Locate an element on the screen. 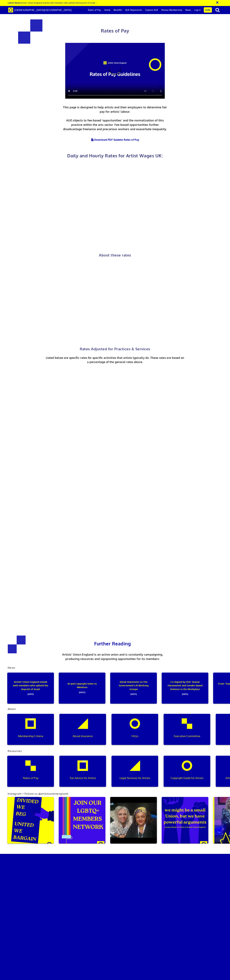 Image resolution: width=230 pixels, height=980 pixels. a: AUE Represents is located at coordinates (134, 10).